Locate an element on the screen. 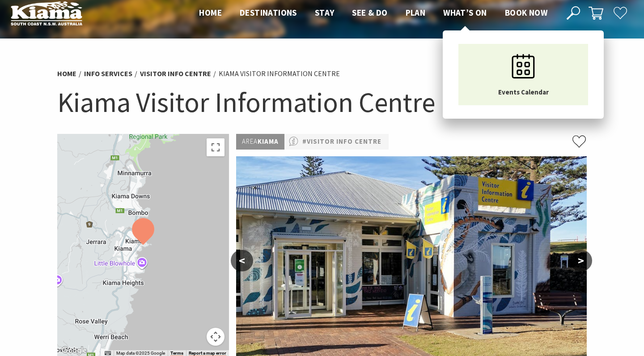  a: Home is located at coordinates (67, 74).